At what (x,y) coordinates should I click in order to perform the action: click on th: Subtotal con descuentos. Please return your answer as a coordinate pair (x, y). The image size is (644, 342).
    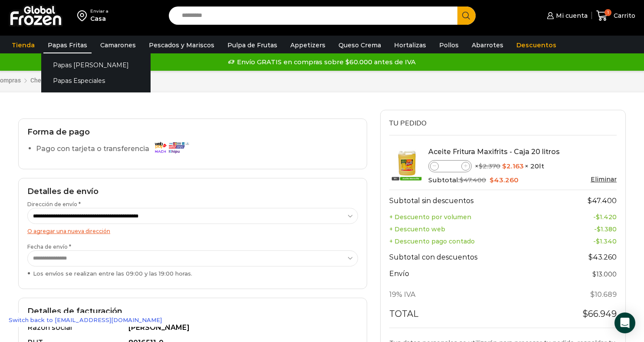
    Looking at the image, I should click on (472, 257).